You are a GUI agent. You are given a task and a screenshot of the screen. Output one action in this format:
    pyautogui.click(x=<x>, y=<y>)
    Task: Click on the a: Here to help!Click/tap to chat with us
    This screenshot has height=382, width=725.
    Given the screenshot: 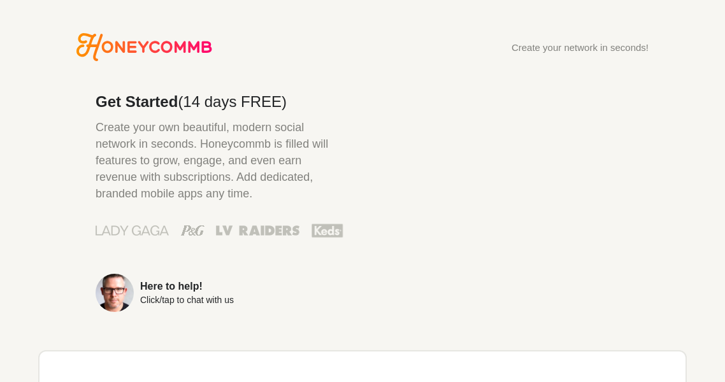 What is the action you would take?
    pyautogui.click(x=219, y=293)
    